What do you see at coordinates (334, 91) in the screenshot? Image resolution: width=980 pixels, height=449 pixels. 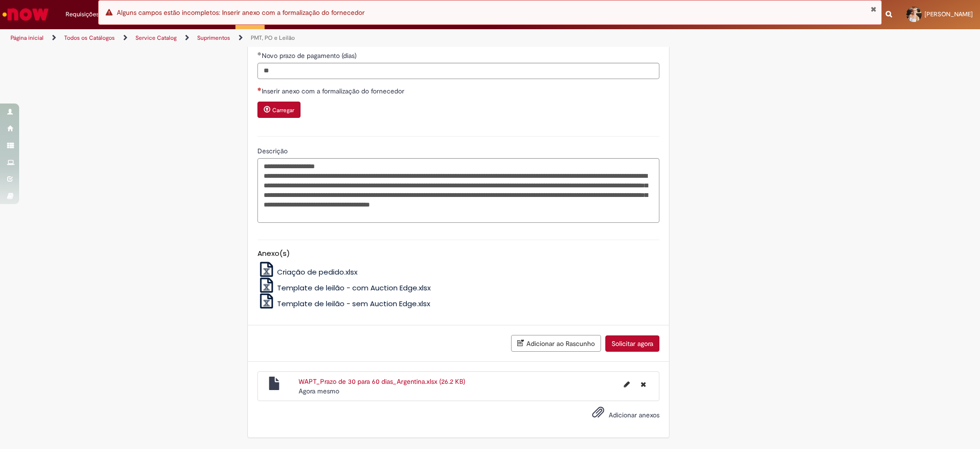 I see `span: Inserir anexo com a formalização do fornecedor` at bounding box center [334, 91].